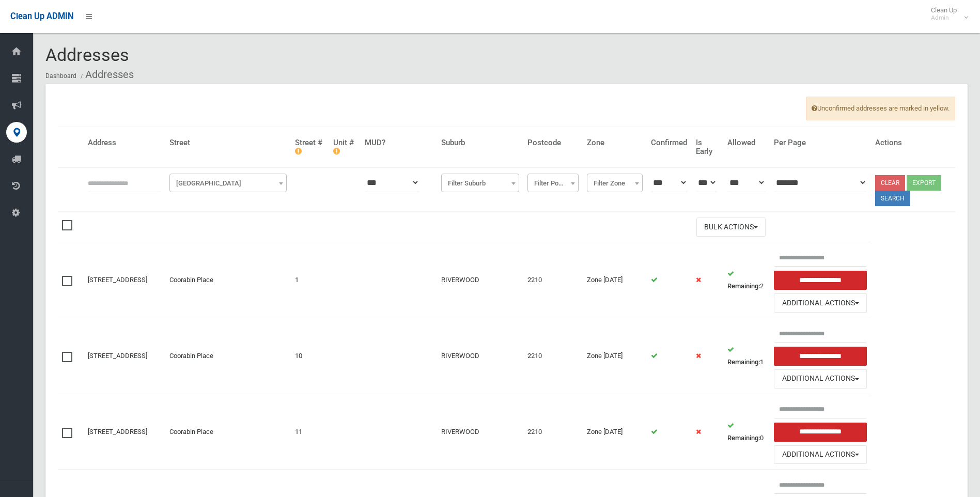 The height and width of the screenshot is (497, 980). What do you see at coordinates (228, 142) in the screenshot?
I see `h4: Street` at bounding box center [228, 142].